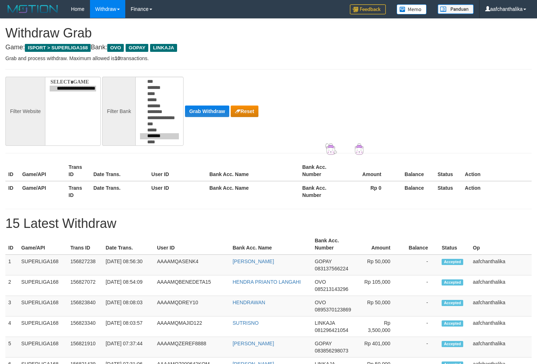 The height and width of the screenshot is (364, 537). Describe the element at coordinates (246, 323) in the screenshot. I see `a: SUTRISNO` at that location.